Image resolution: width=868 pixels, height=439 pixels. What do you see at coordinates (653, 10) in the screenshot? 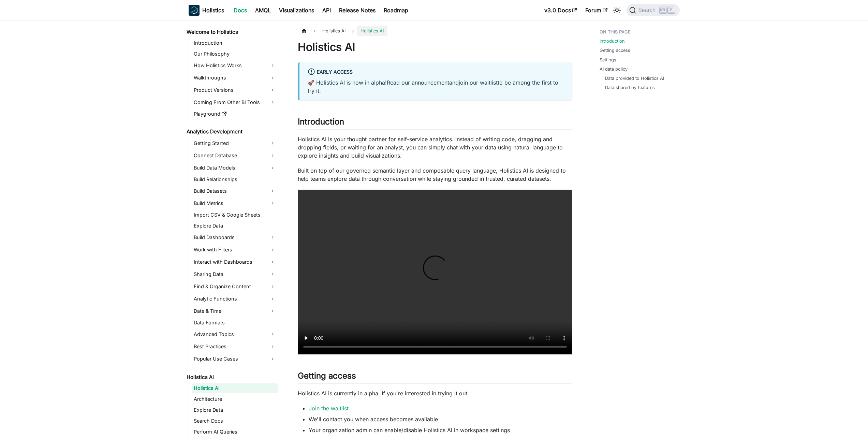
I see `button: Search (Ctrl+K)` at bounding box center [653, 10].